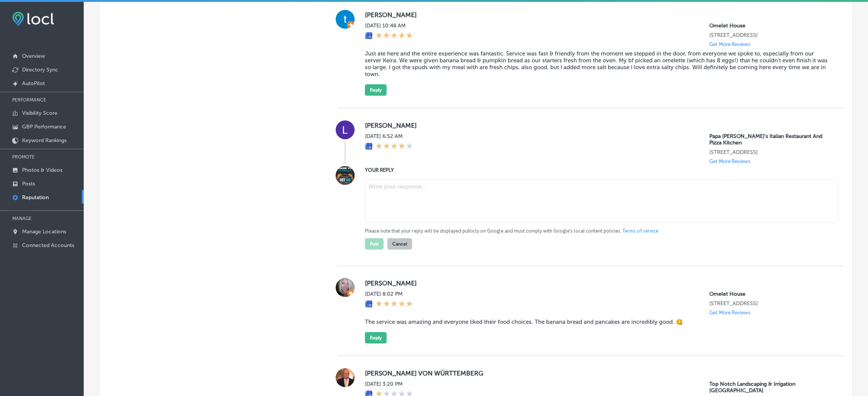  Describe the element at coordinates (33, 19) in the screenshot. I see `img: fda3e92497d09a02dc62c9cd864e3231.png` at that location.